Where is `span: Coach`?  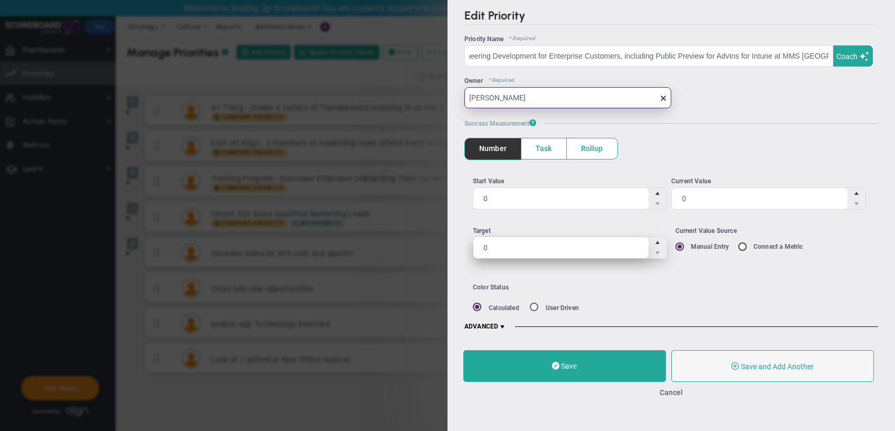
span: Coach is located at coordinates (847, 56).